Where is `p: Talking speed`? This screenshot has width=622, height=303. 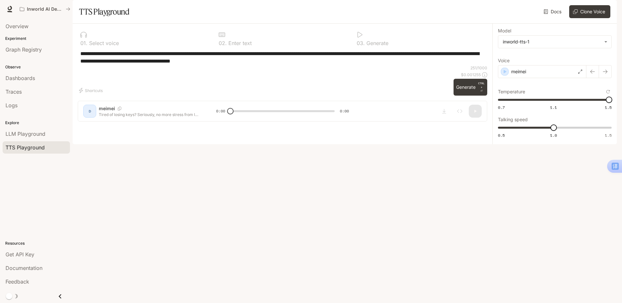 p: Talking speed is located at coordinates (513, 119).